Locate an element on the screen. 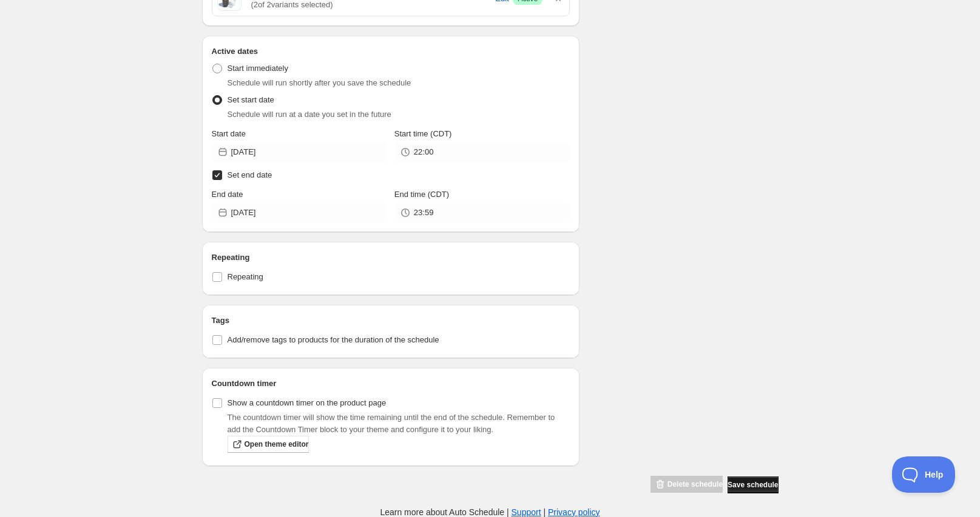 This screenshot has width=980, height=517. span: Show a countdown timer on the product page is located at coordinates (307, 403).